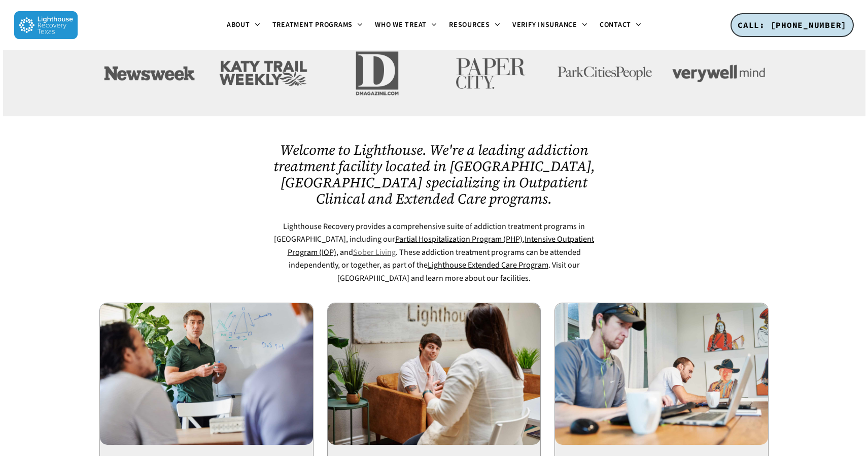 This screenshot has width=868, height=456. Describe the element at coordinates (616, 25) in the screenshot. I see `span: Contact` at that location.